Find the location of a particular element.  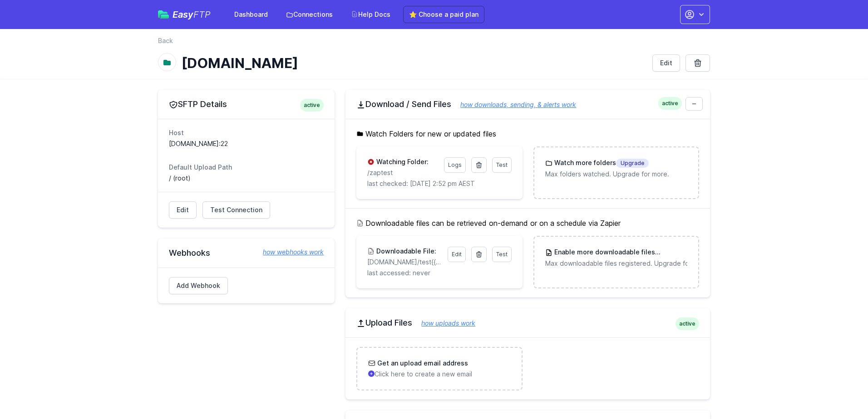

a: Enable more downloadable filesUpgrade Max downloadable files registered. Upgrade for more. is located at coordinates (616, 258).